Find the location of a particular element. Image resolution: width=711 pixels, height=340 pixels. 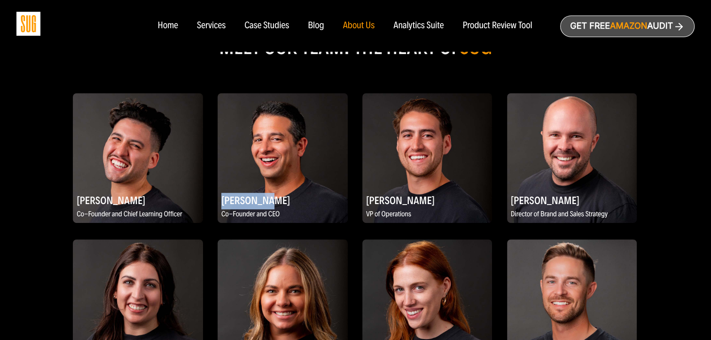

a: Product Review Tool is located at coordinates (497, 26).